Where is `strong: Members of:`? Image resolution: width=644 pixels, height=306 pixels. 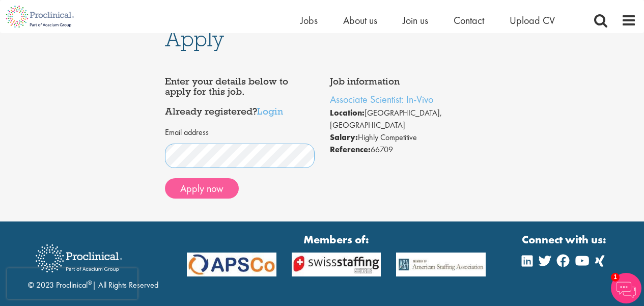 strong: Members of: is located at coordinates (336, 240).